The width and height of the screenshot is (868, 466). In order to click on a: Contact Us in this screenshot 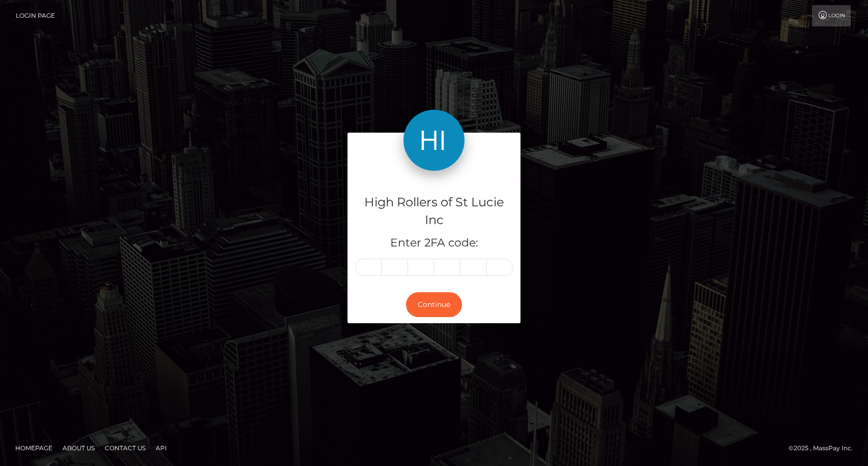, I will do `click(125, 448)`.